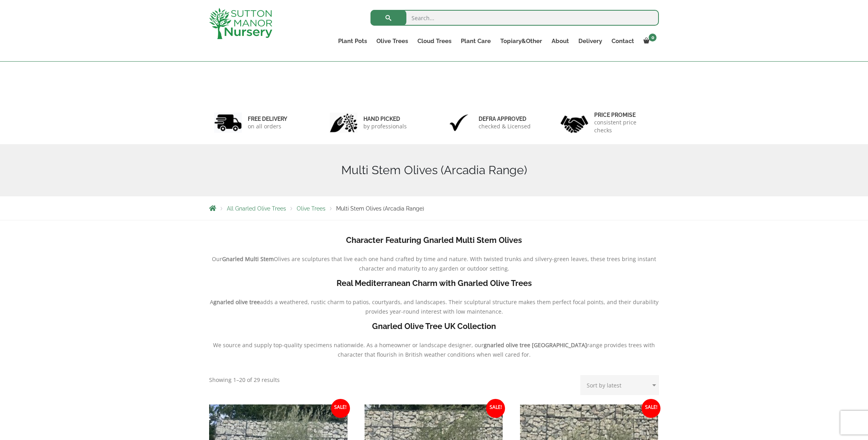 Image resolution: width=868 pixels, height=440 pixels. I want to click on p: checked & Licensed, so click(505, 126).